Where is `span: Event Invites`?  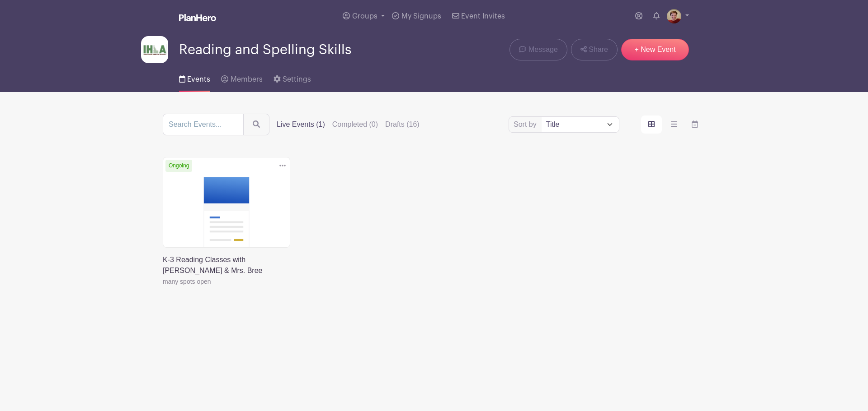
span: Event Invites is located at coordinates (483, 17).